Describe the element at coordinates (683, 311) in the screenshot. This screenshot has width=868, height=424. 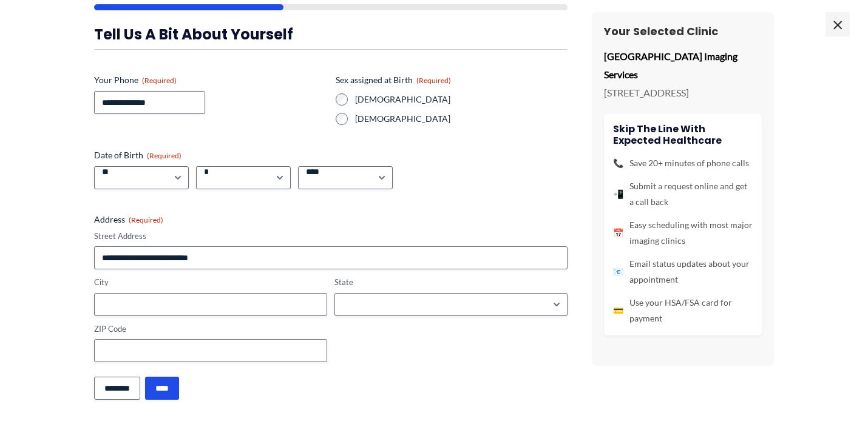
I see `li: Use your HSA/FSA card for payment` at that location.